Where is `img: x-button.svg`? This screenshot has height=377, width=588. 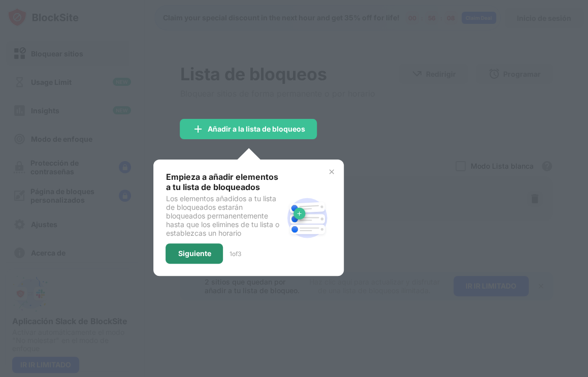 img: x-button.svg is located at coordinates (332, 172).